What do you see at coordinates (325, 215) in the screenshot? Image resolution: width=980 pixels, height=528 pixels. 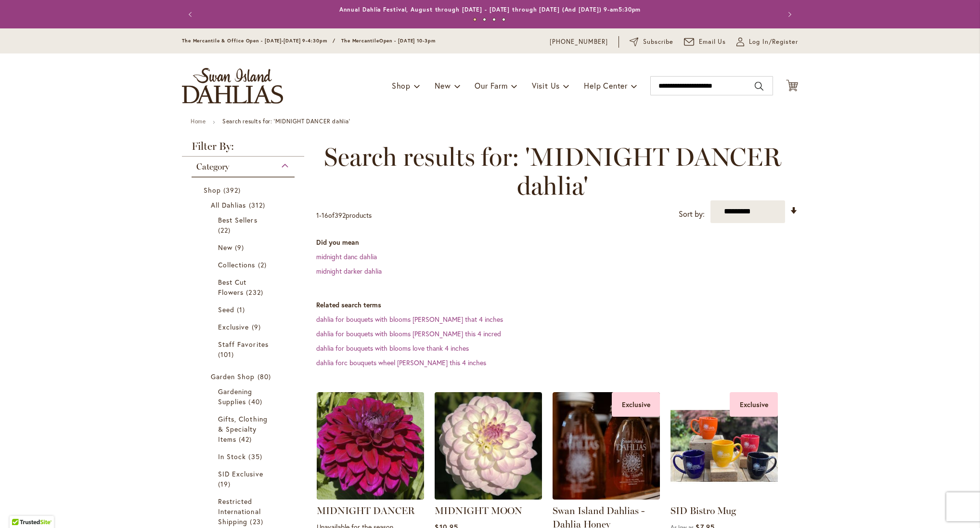 I see `span: 16` at bounding box center [325, 215].